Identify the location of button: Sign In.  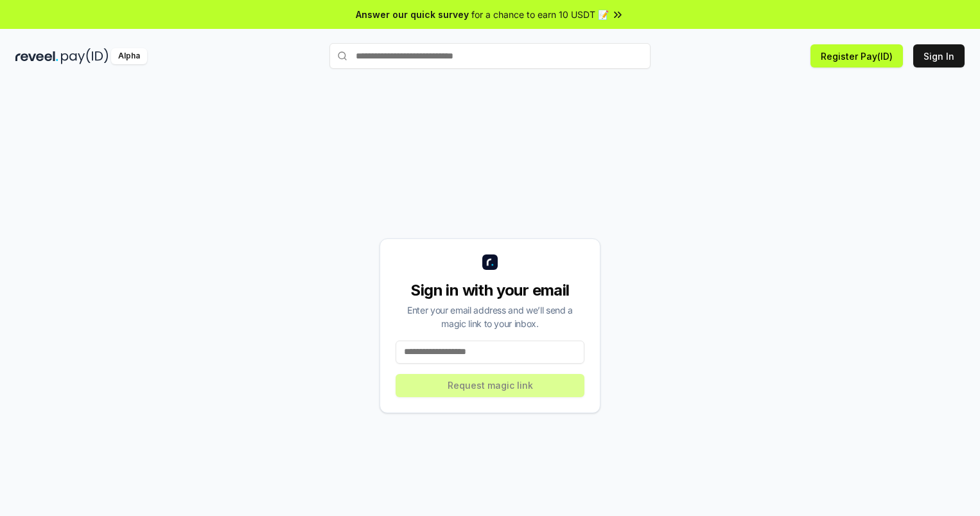
(939, 56).